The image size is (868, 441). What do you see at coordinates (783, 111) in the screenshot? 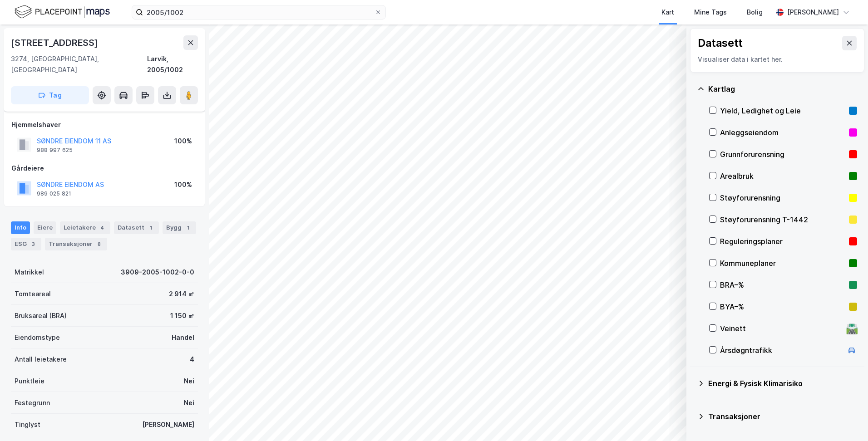
I see `div: Yield, Ledighet og Leie` at bounding box center [783, 111].